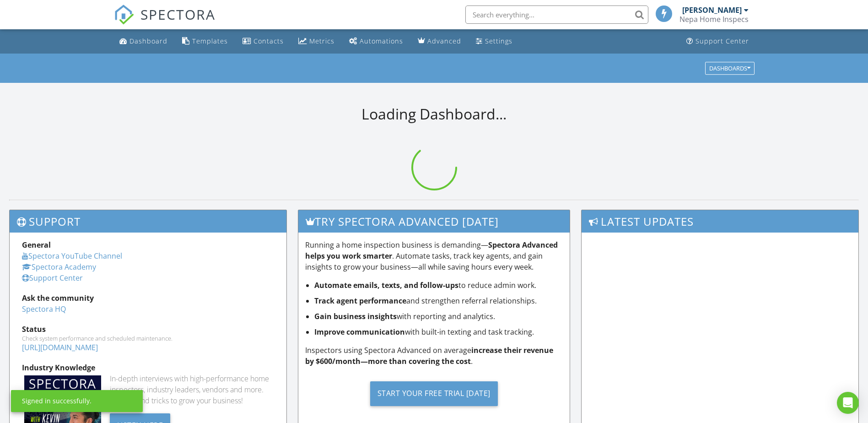 The image size is (868, 423). I want to click on div: Automations, so click(381, 41).